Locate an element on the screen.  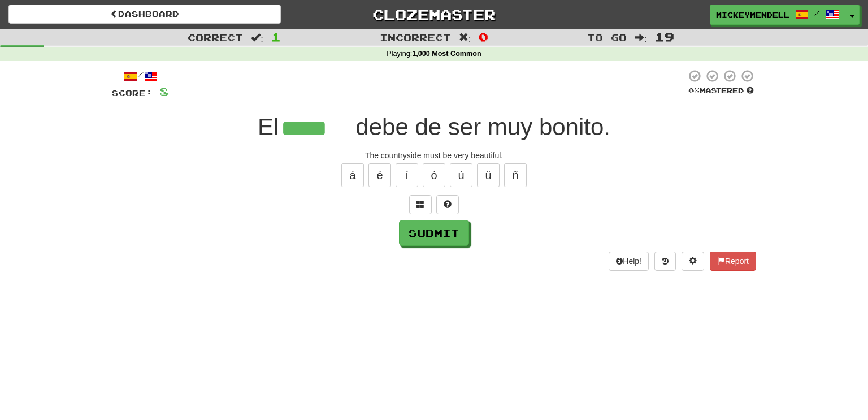
button: í is located at coordinates (407, 176).